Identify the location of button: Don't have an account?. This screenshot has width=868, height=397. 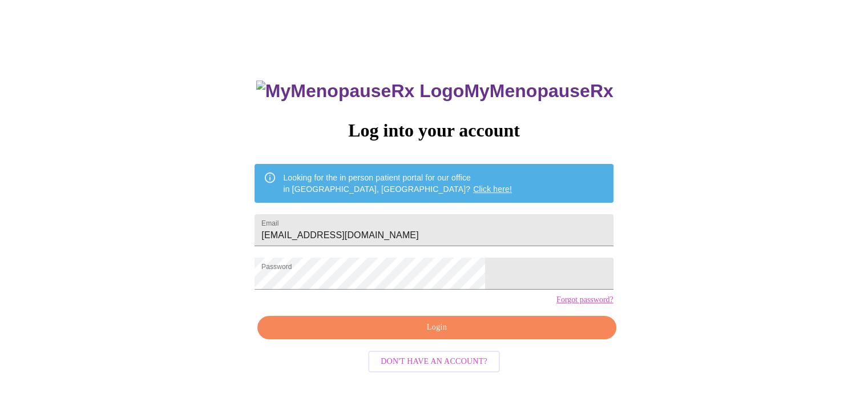
(434, 361).